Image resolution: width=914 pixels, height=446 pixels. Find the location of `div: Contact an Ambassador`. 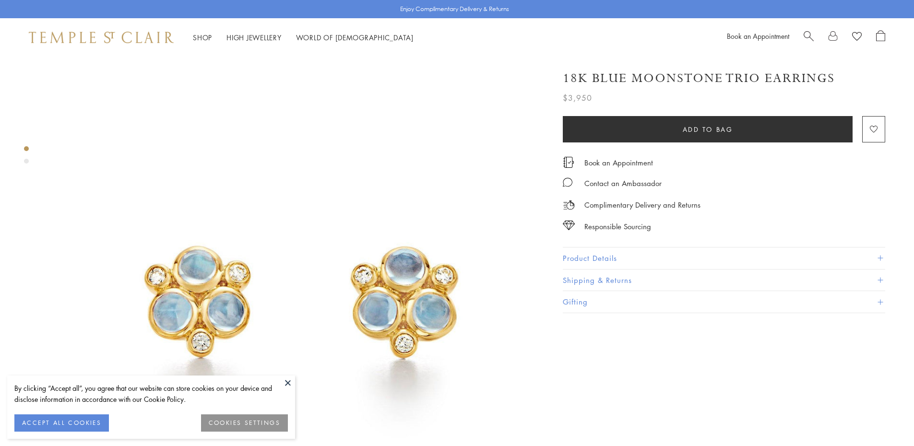

div: Contact an Ambassador is located at coordinates (623, 183).